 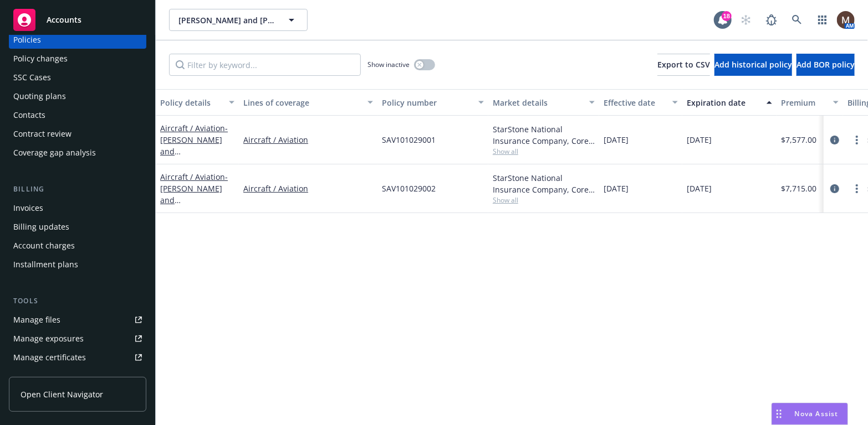 What do you see at coordinates (816, 414) in the screenshot?
I see `span: Nova Assist` at bounding box center [816, 414].